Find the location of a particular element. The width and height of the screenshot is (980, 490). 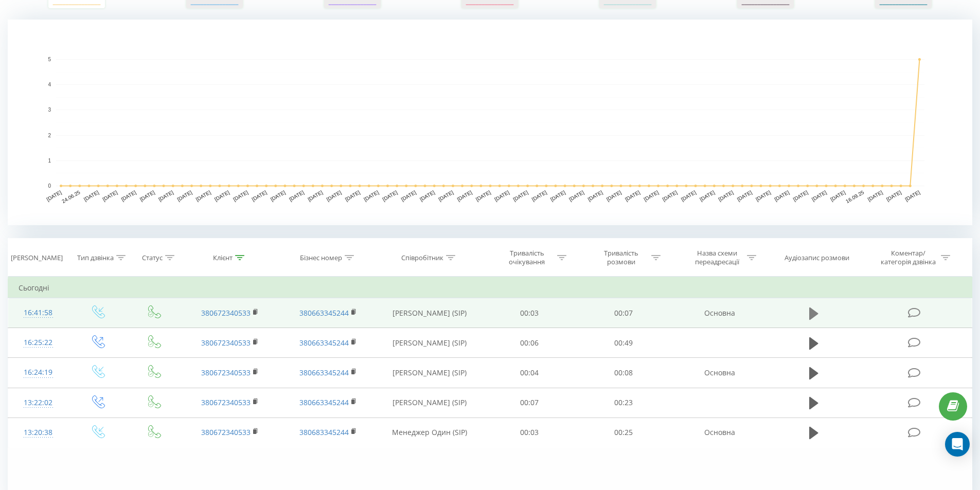

text: 0 is located at coordinates (50, 186).